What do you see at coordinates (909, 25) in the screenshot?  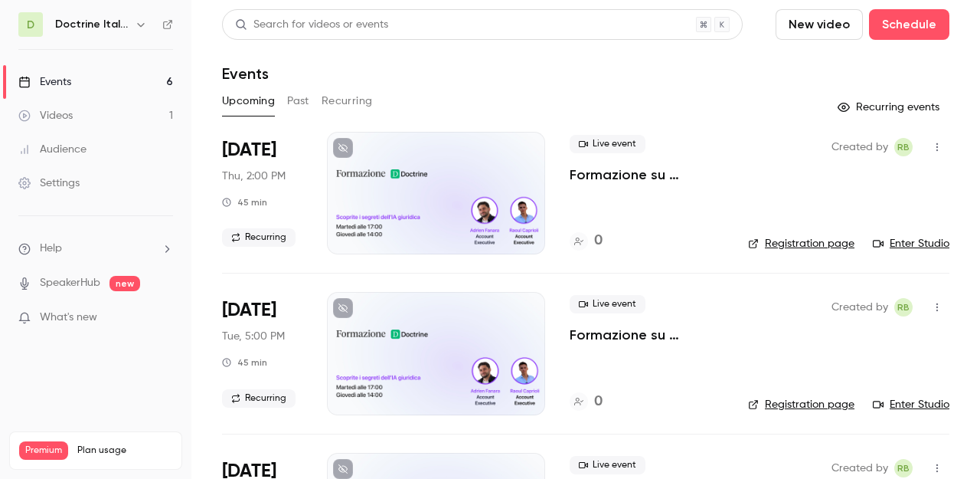 I see `button: Schedule` at bounding box center [909, 25].